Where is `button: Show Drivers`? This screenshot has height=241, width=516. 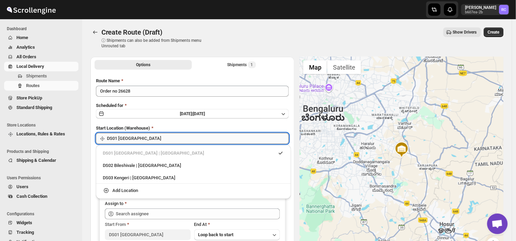 button: Show Drivers is located at coordinates (462, 32).